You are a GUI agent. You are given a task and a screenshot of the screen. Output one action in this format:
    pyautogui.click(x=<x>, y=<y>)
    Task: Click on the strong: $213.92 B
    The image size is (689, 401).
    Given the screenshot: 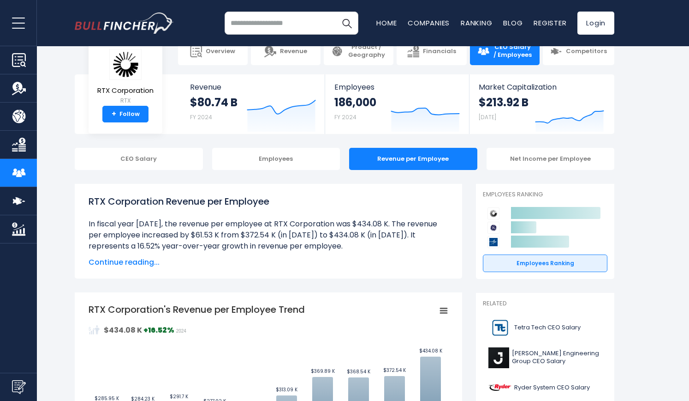 What is the action you would take?
    pyautogui.click(x=504, y=102)
    